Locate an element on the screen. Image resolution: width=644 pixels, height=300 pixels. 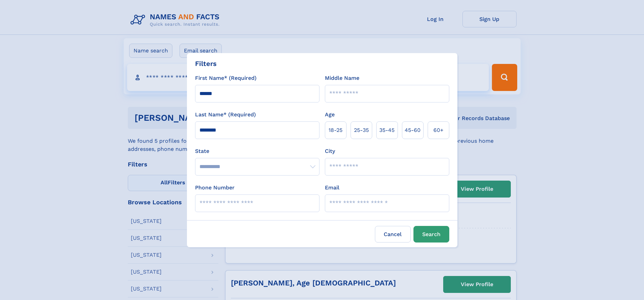
label: Age is located at coordinates (329, 115).